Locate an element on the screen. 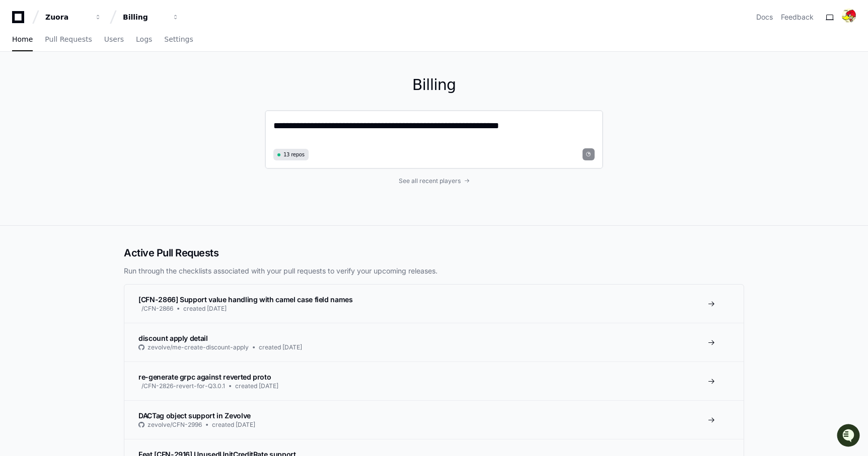 This screenshot has height=456, width=868. h2: Active Pull Requests is located at coordinates (434, 253).